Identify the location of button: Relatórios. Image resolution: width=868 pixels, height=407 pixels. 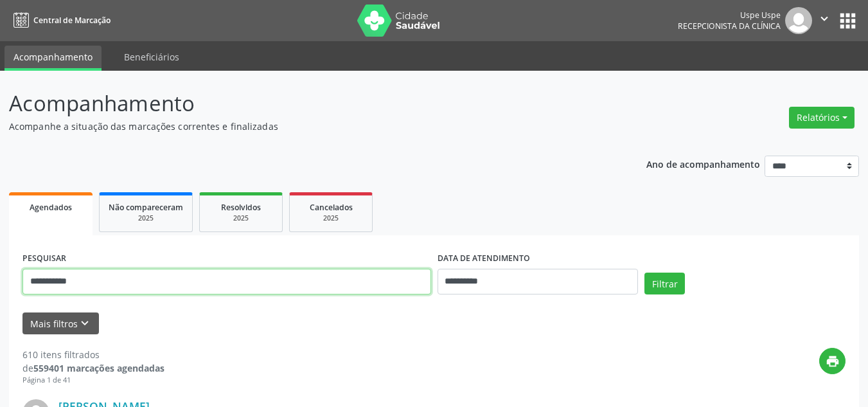
(822, 118).